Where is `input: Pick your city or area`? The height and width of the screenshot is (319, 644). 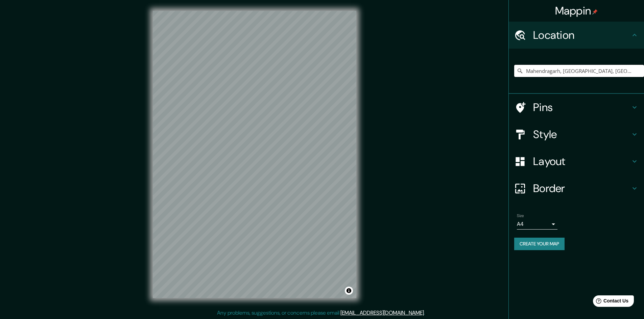 input: Pick your city or area is located at coordinates (579, 71).